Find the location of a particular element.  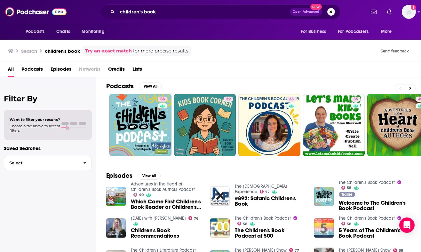

h2: Episodes is located at coordinates (119, 176).